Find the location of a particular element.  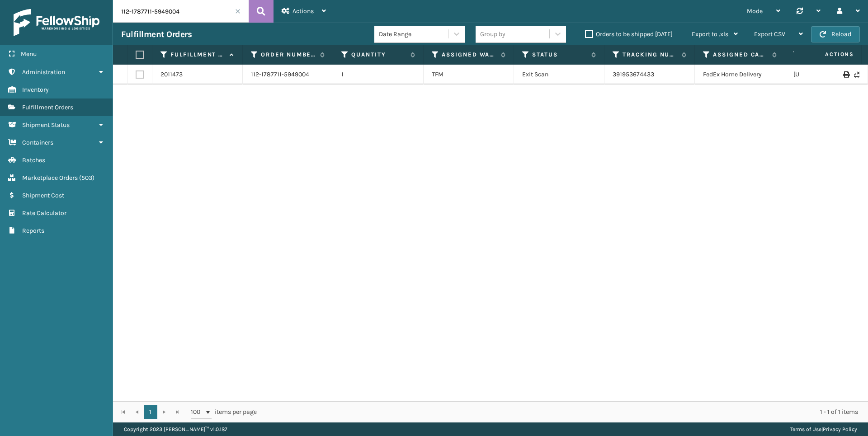

a: 112-1787711-5949004 is located at coordinates (280, 74).